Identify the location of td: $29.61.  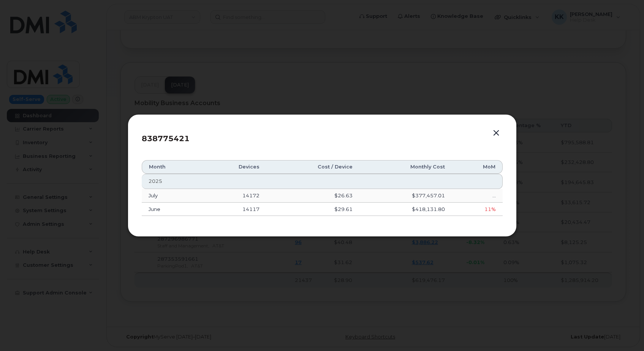
(313, 210).